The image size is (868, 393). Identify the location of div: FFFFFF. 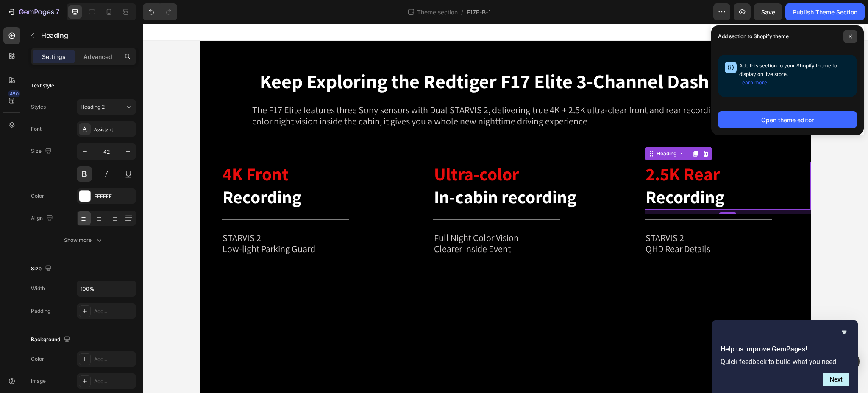
(114, 196).